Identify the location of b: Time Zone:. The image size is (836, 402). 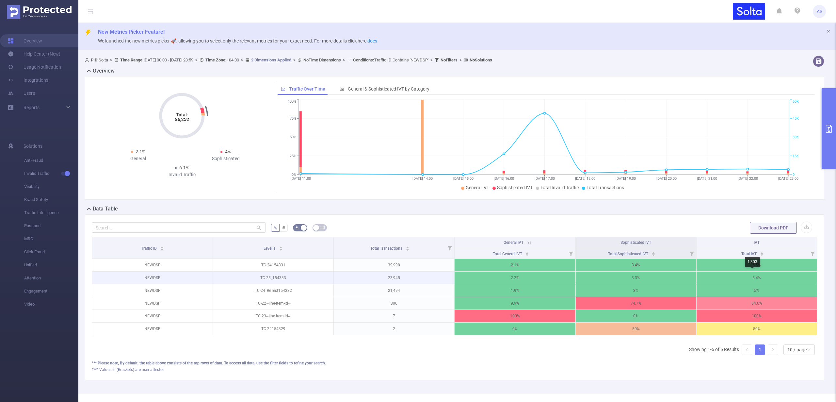
(216, 60).